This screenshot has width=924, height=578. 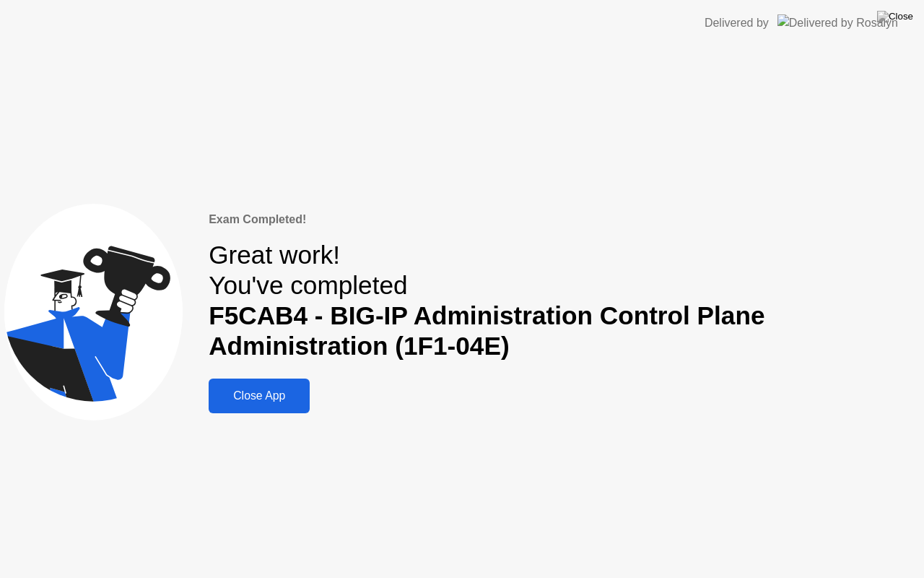 What do you see at coordinates (737, 23) in the screenshot?
I see `div: Delivered by` at bounding box center [737, 23].